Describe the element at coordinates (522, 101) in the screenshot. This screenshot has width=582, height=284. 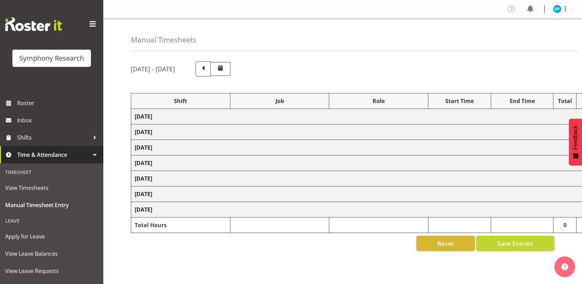
I see `div: End Time` at that location.